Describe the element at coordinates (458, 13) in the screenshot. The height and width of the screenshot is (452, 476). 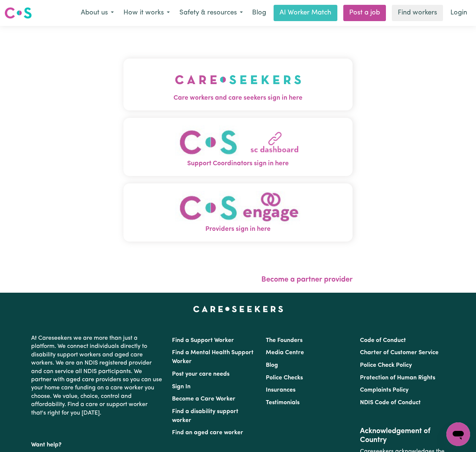
I see `a: Login` at that location.